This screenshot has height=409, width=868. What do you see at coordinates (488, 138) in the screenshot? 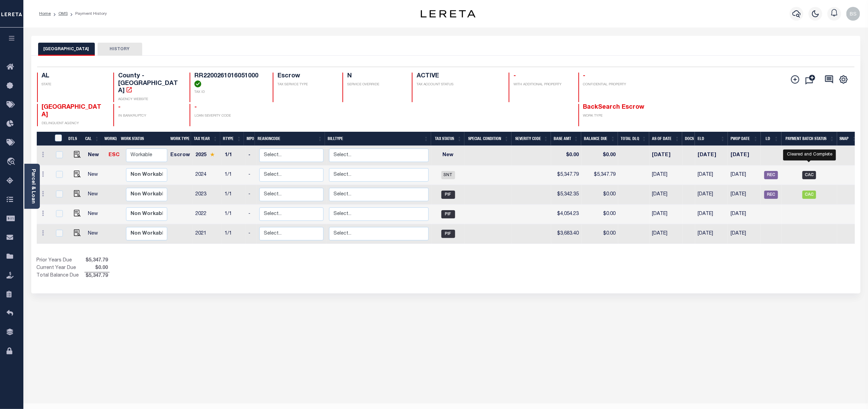
I see `th: Special Condition: activate to sort column ascending` at bounding box center [488, 138].